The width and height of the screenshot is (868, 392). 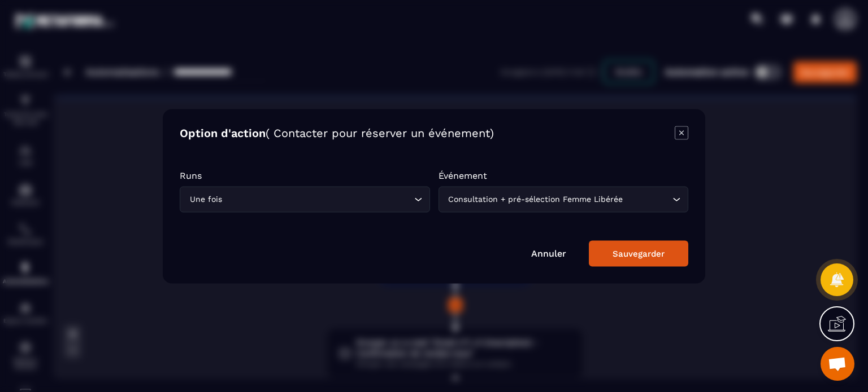 I want to click on span: Consultation + pré-sélection Femme Libérée, so click(x=536, y=199).